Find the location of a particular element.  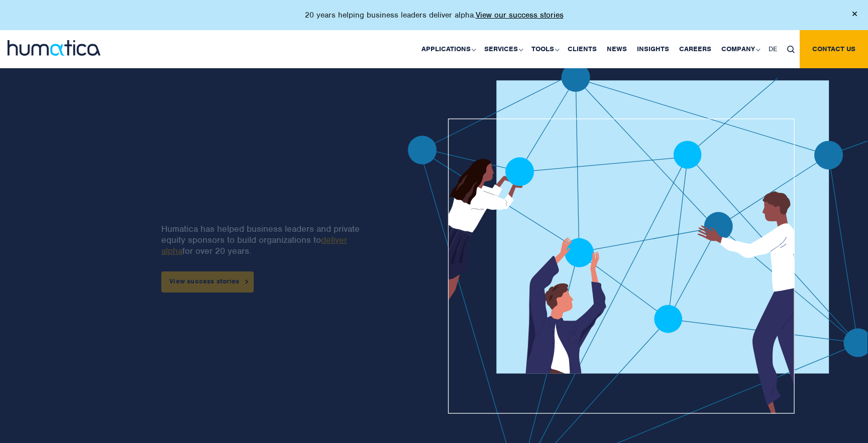

a: DE is located at coordinates (773, 49).